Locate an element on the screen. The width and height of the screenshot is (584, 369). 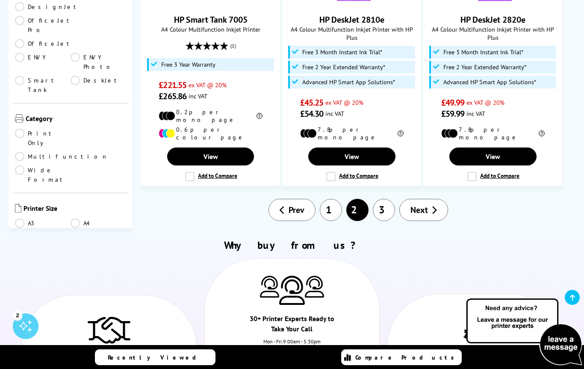
a: OfficeJet Pro is located at coordinates (44, 25).